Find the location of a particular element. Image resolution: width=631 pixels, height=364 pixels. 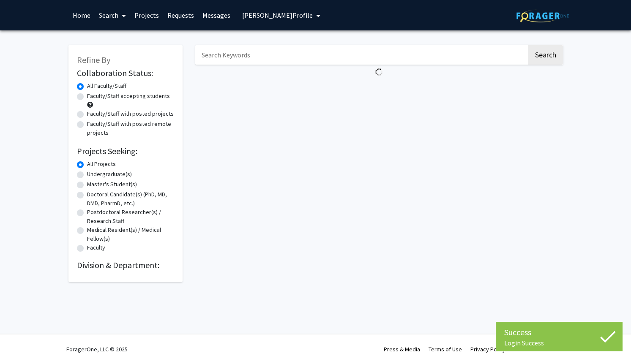

a: Messages is located at coordinates (217, 15).